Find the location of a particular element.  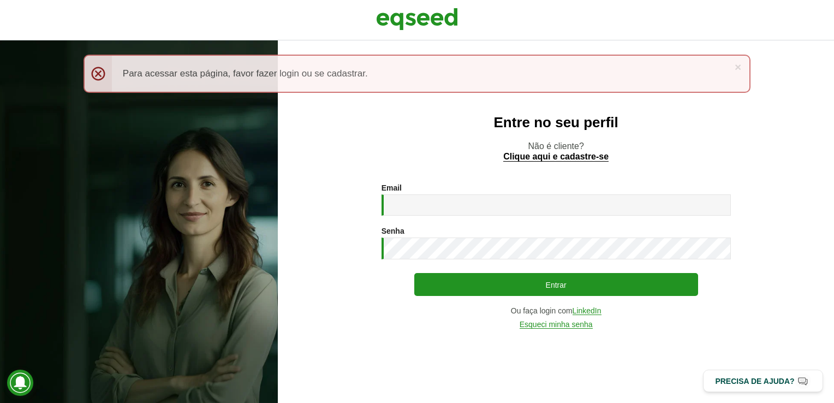

div: Para acessar esta página, favor fazer login ou se cadastrar. is located at coordinates (417, 74).